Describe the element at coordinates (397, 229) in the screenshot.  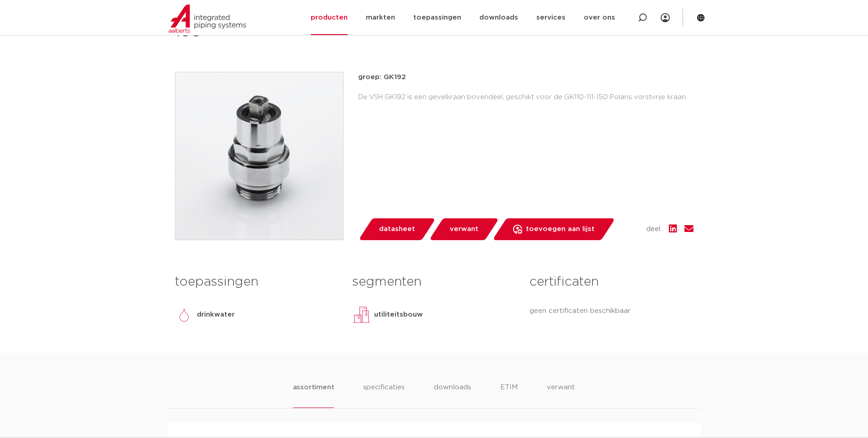
I see `span: datasheet` at that location.